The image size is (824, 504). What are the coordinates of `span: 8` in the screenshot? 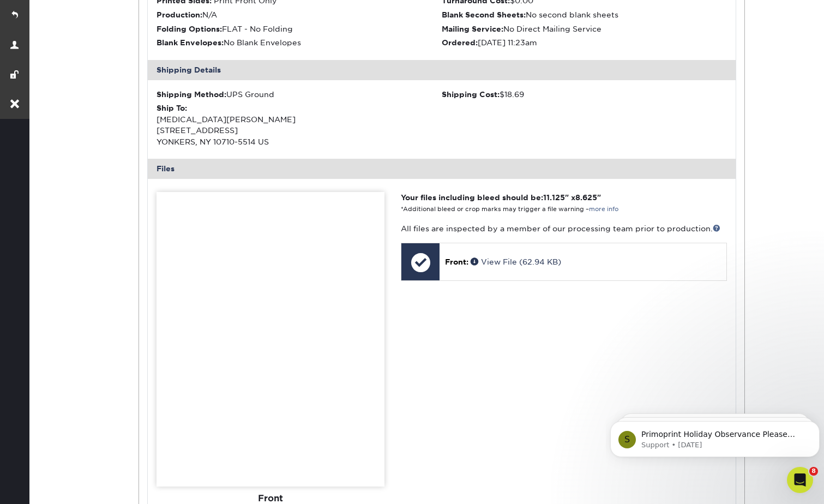 It's located at (814, 471).